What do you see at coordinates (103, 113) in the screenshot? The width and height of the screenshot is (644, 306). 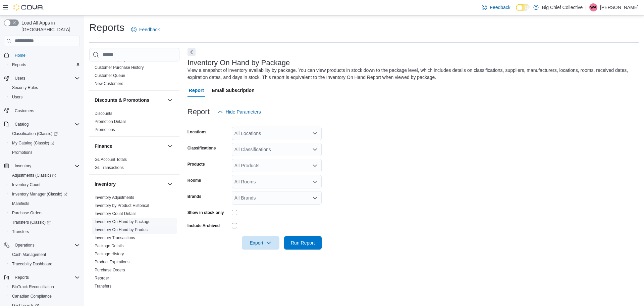 I see `a: Discounts` at bounding box center [103, 113].